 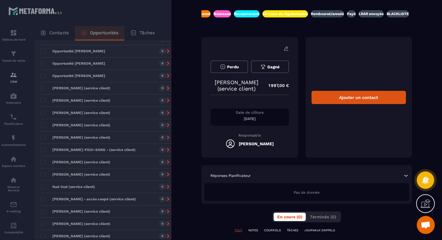 What do you see at coordinates (222, 14) in the screenshot?
I see `p: Nouveaux` at bounding box center [222, 14].